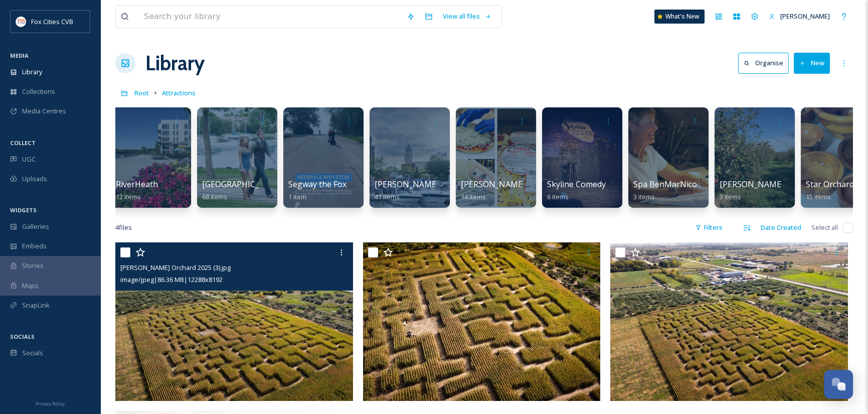 This screenshot has width=868, height=414. What do you see at coordinates (394, 184) in the screenshot?
I see `span: Segway the Fox (more content in Staff Excursions folder)` at bounding box center [394, 184].